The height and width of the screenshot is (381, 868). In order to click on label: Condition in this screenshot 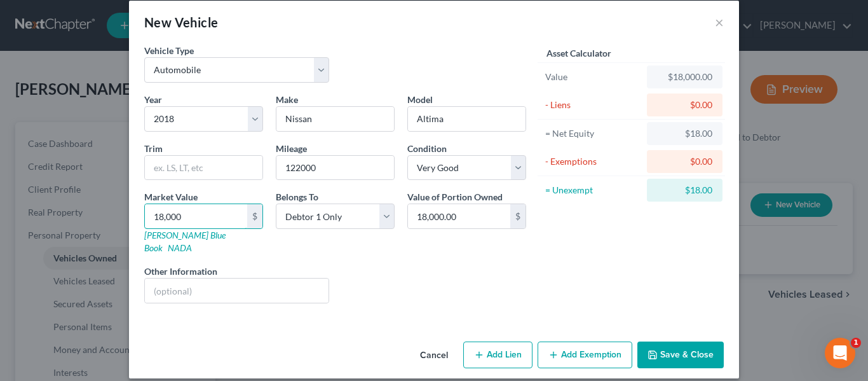, I will do `click(427, 148)`.